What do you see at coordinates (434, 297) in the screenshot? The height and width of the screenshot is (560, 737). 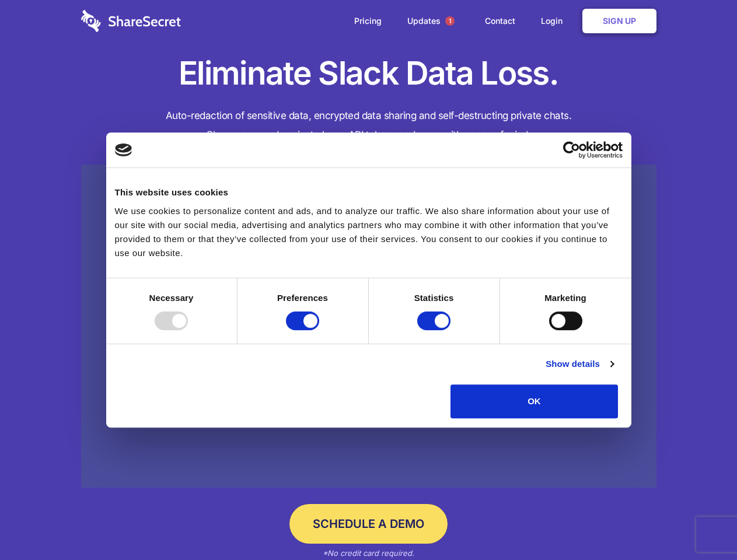 I see `strong: Statistics` at bounding box center [434, 297].